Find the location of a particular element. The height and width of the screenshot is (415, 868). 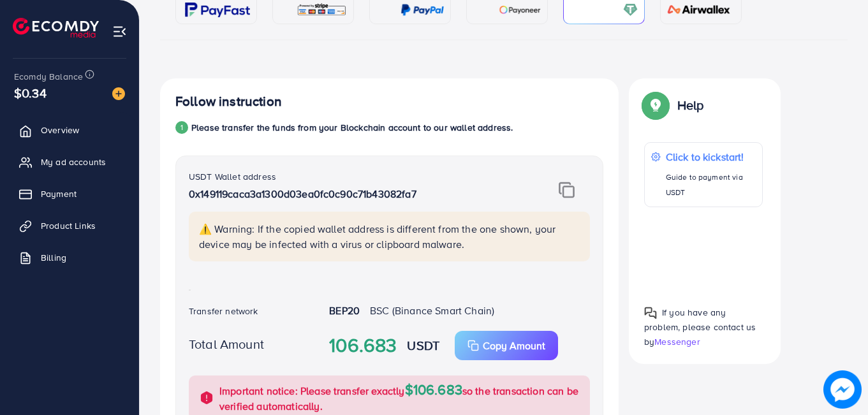

p: Copy Amount is located at coordinates (514, 346).